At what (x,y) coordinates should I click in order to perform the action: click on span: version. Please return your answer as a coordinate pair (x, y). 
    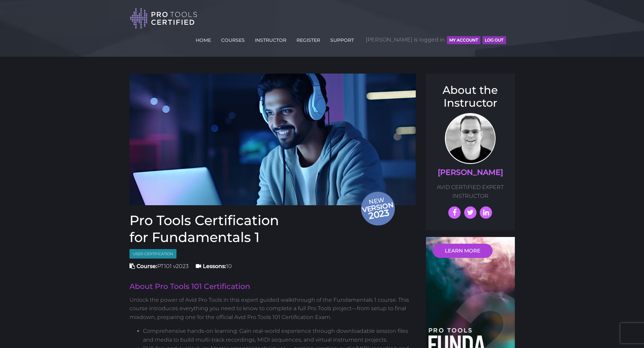
    Looking at the image, I should click on (378, 207).